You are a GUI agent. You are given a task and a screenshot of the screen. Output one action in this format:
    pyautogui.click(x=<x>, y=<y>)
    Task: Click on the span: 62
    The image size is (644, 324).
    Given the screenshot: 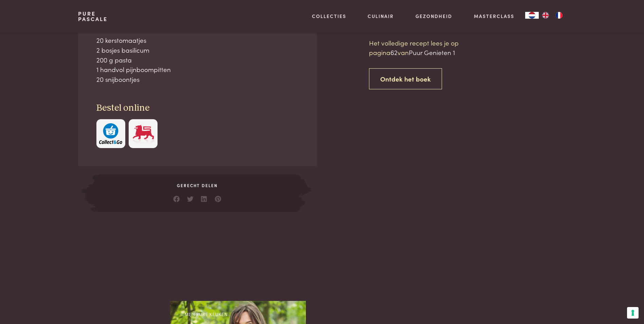 What is the action you would take?
    pyautogui.click(x=394, y=52)
    